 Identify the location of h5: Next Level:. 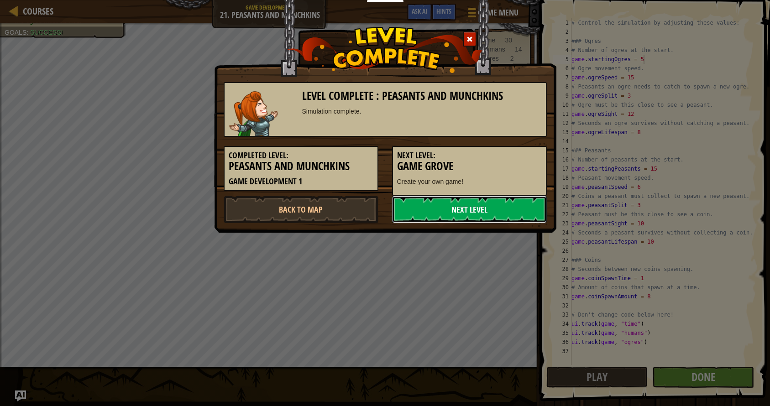
(469, 156).